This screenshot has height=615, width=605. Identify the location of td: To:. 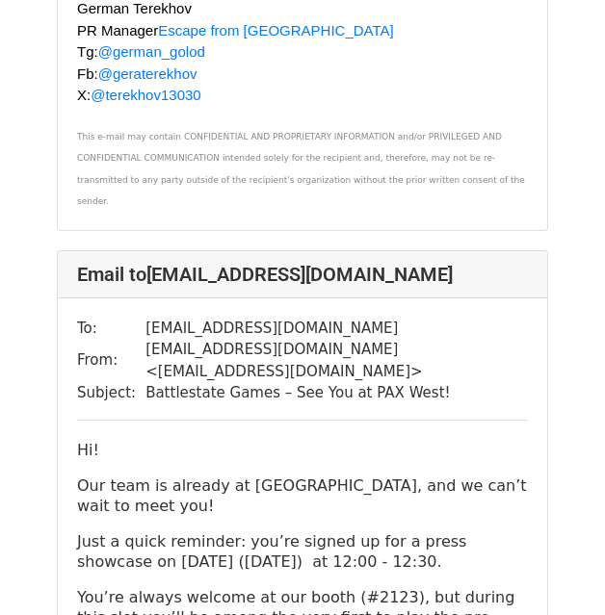
(111, 328).